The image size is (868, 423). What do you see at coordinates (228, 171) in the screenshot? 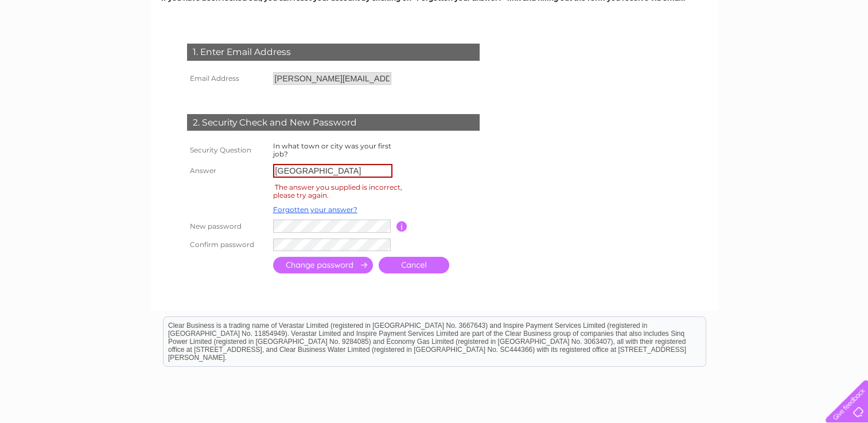
I see `th: Answer` at bounding box center [228, 171].